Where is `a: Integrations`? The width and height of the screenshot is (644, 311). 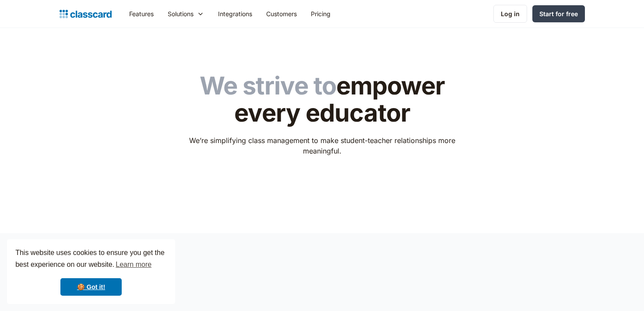 a: Integrations is located at coordinates (235, 13).